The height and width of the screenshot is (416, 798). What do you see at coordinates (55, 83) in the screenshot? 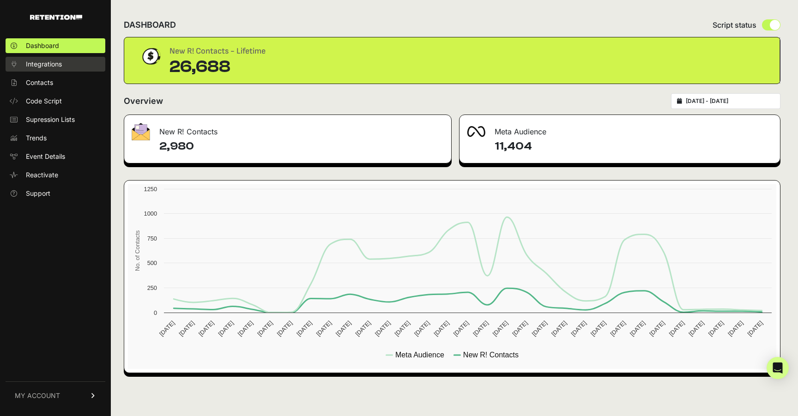
I see `a: Contacts` at bounding box center [55, 83].